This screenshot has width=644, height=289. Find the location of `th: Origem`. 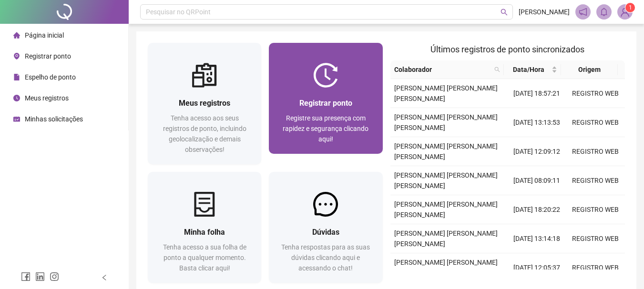

th: Origem is located at coordinates (589, 70).